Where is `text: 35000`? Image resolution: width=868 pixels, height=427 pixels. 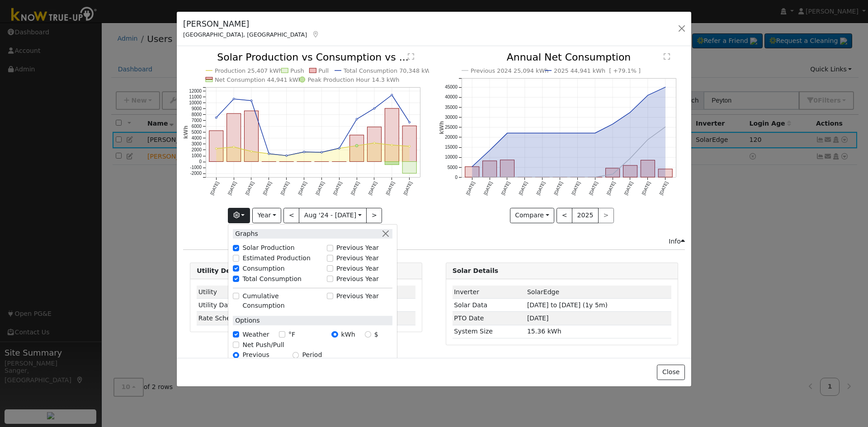
text: 35000 is located at coordinates (451, 107).